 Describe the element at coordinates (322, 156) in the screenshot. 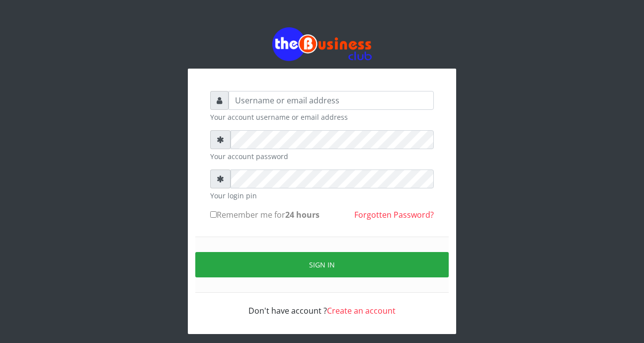

I see `small: Your account password` at that location.